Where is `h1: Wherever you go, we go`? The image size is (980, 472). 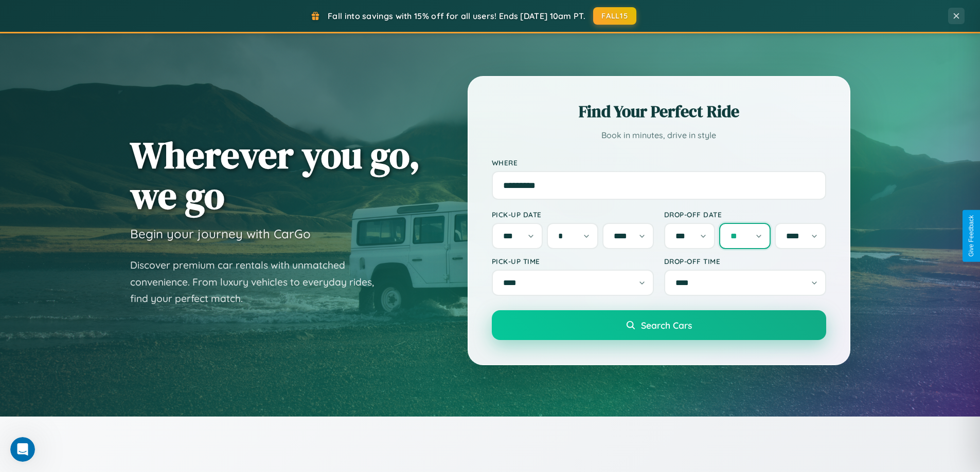
h1: Wherever you go, we go is located at coordinates (275, 175).